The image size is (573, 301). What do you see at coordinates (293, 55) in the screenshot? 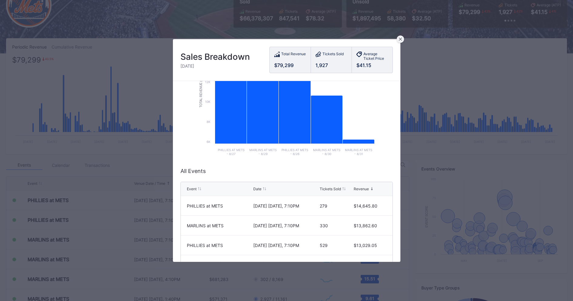
I see `div: Total Revenue` at bounding box center [293, 55].